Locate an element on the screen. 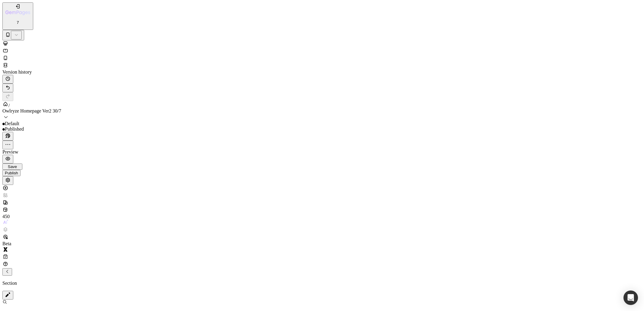 This screenshot has height=311, width=644. div: Undo/Redo is located at coordinates (322, 92).